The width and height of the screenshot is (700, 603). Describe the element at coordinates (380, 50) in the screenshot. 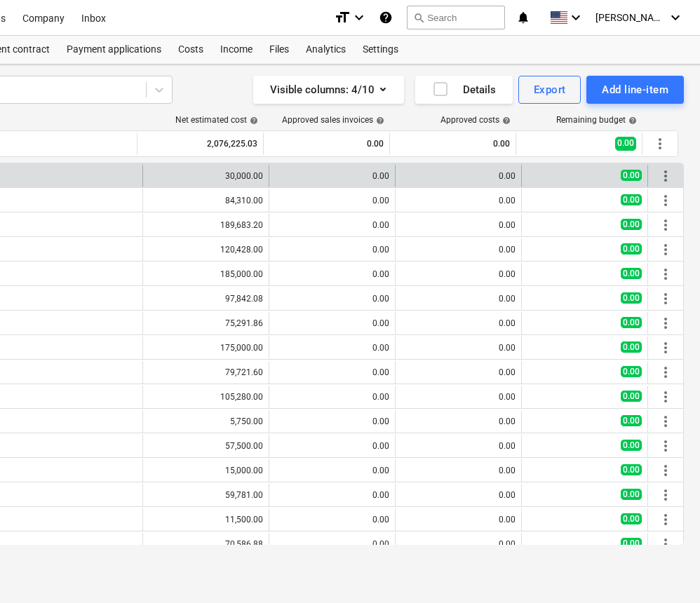

I see `div: Settings` at that location.